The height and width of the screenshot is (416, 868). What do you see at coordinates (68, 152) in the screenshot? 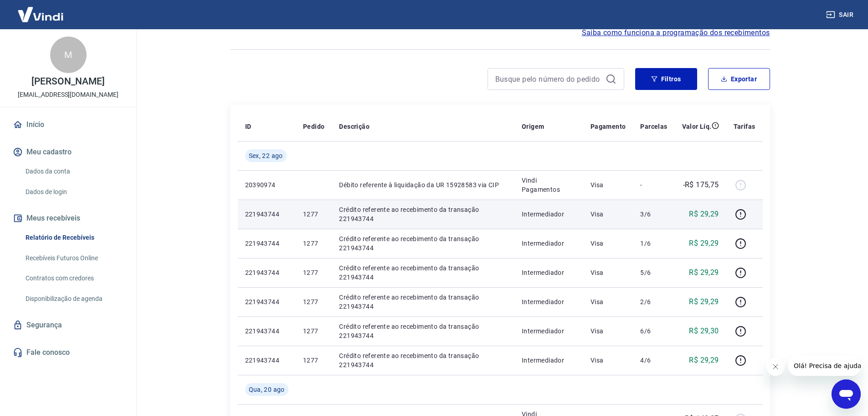
I see `button: Meu cadastro` at bounding box center [68, 152].